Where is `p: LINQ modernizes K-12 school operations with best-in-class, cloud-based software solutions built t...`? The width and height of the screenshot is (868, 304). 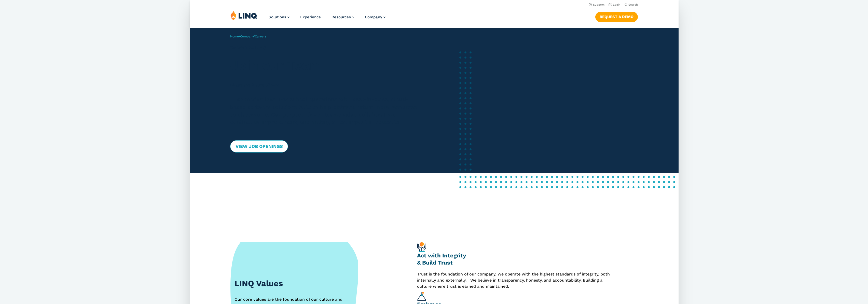 p: LINQ modernizes K-12 school operations with best-in-class, cloud-based software solutions built t... is located at coordinates (326, 111).